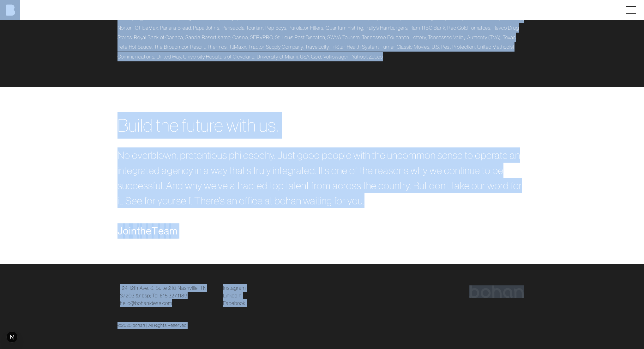 This screenshot has height=349, width=644. Describe the element at coordinates (315, 28) in the screenshot. I see `span: l` at that location.